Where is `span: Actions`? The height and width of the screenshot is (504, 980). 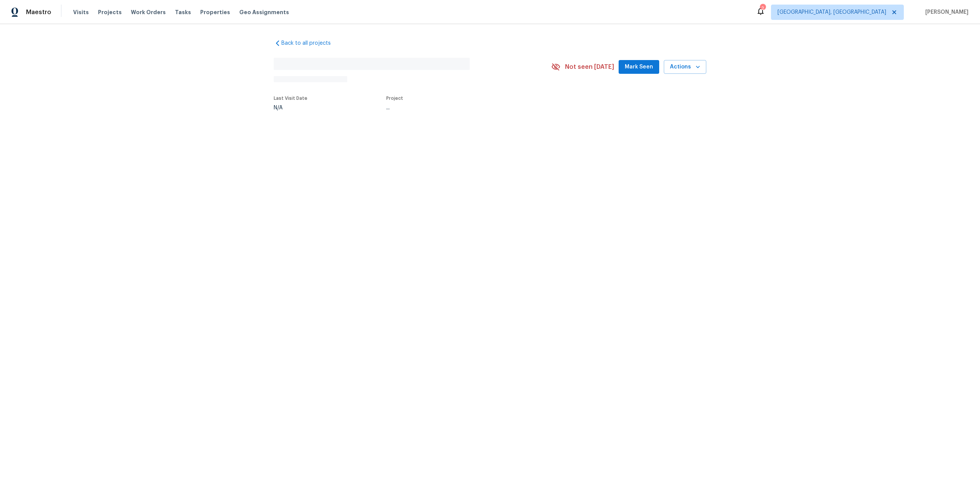
span: Actions is located at coordinates (685, 67).